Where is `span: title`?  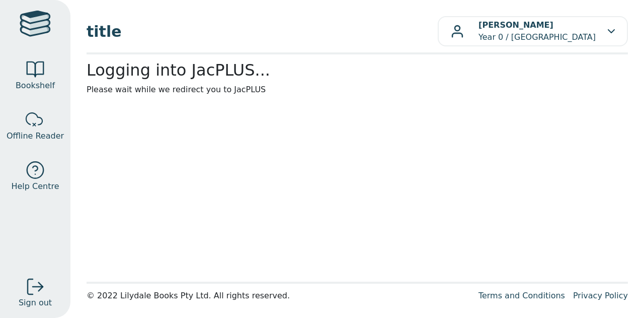
span: title is located at coordinates (262, 31).